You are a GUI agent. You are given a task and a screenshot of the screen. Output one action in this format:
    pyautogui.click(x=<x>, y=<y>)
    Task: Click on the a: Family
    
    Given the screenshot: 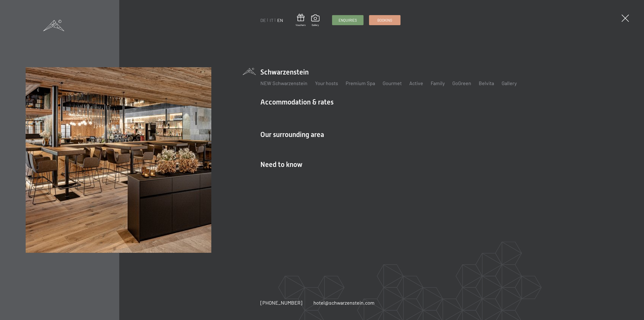 What is the action you would take?
    pyautogui.click(x=438, y=83)
    